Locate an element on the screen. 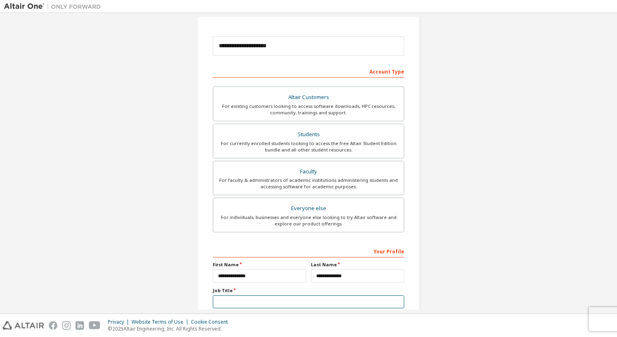 This screenshot has width=617, height=337. label: Last Name is located at coordinates (357, 264).